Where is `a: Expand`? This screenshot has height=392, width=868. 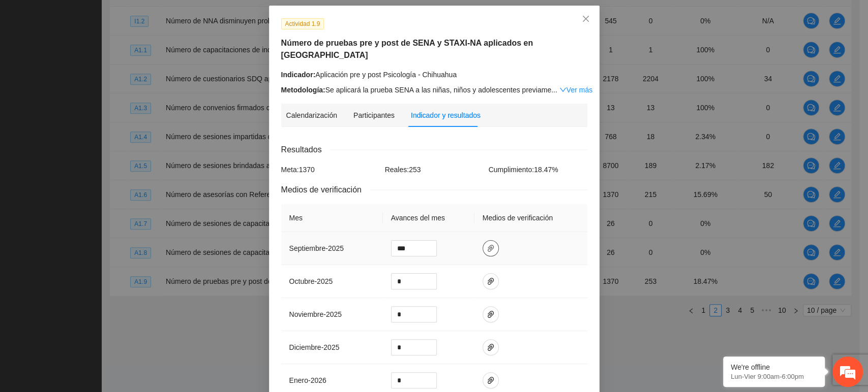
a: Expand is located at coordinates (576, 90).